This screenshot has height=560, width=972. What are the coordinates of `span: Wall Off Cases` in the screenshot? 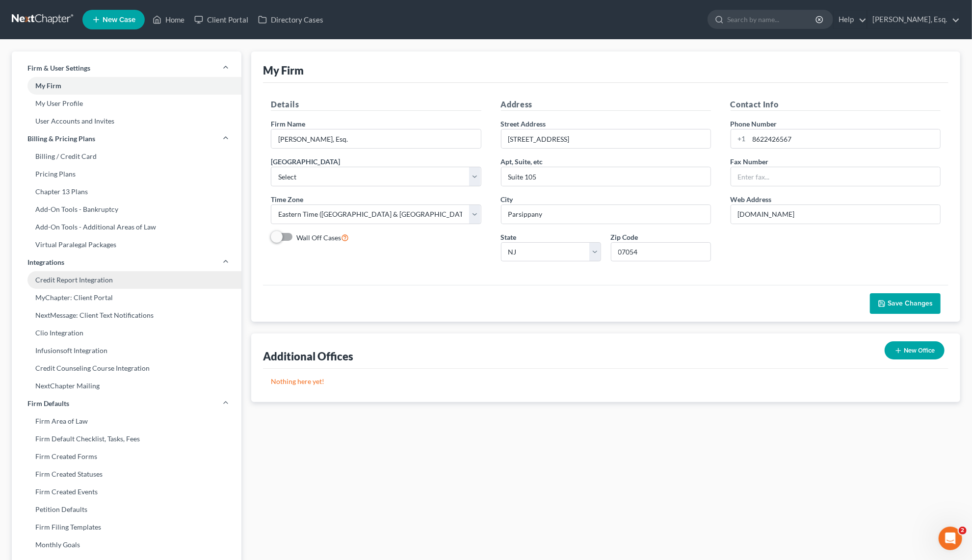 It's located at (319, 237).